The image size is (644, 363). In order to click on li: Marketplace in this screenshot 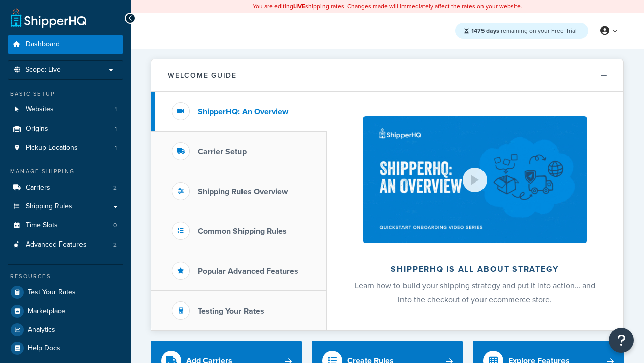, I will do `click(65, 311)`.